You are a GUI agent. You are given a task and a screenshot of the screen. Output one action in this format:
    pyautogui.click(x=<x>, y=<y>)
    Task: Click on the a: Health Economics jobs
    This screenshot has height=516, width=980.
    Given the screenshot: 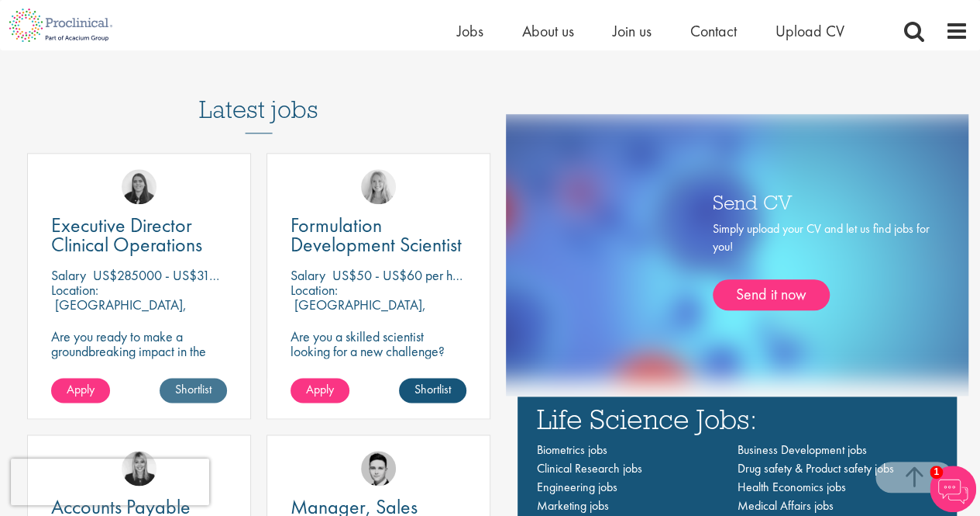 What is the action you would take?
    pyautogui.click(x=791, y=486)
    